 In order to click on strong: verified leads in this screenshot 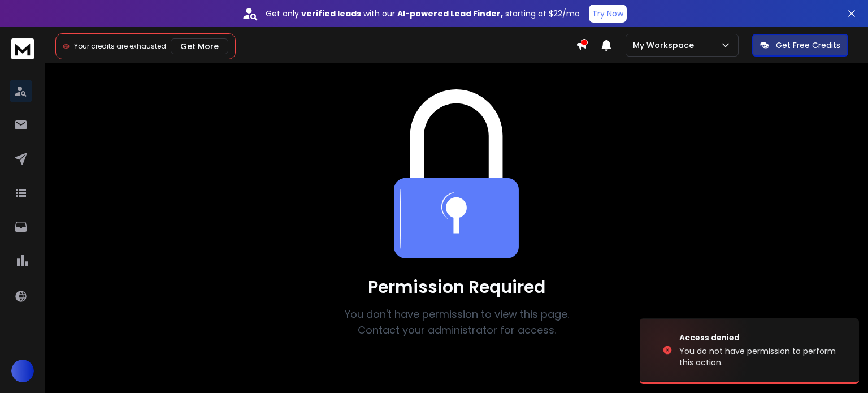, I will do `click(331, 14)`.